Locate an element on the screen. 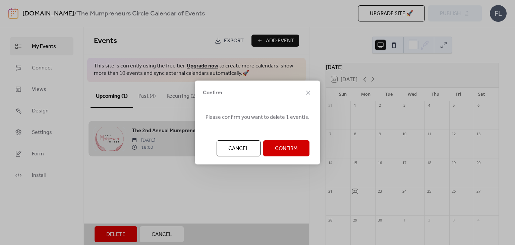  span: Please confirm you want to delete 1 event(s. is located at coordinates (257, 117).